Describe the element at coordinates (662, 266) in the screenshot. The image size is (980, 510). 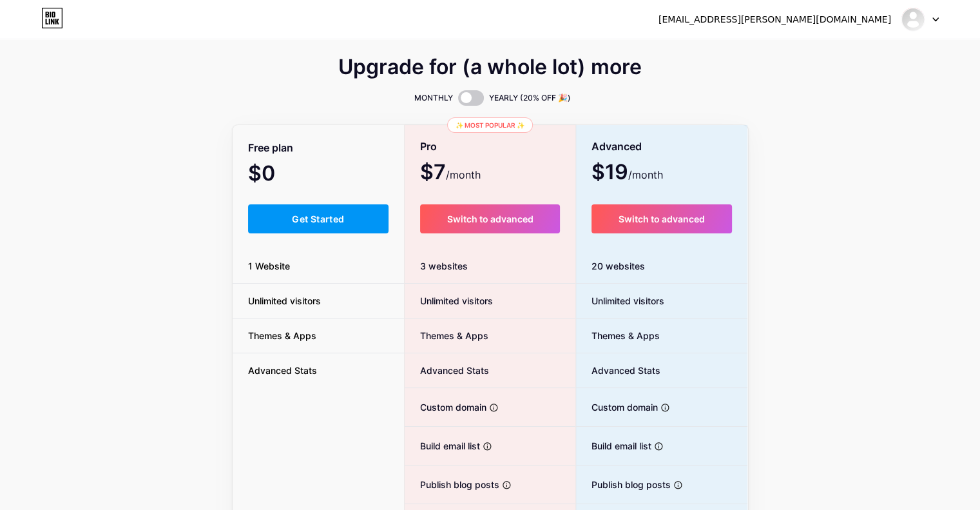
I see `div: 20 websites` at that location.